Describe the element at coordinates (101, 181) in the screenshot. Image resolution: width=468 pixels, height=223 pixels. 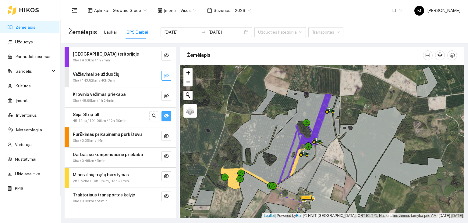
I see `span: 257.52ha / 195.08km / 13h 41min` at that location.